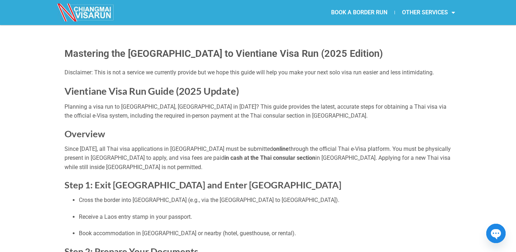 The width and height of the screenshot is (516, 252). I want to click on nav: Menu, so click(360, 13).